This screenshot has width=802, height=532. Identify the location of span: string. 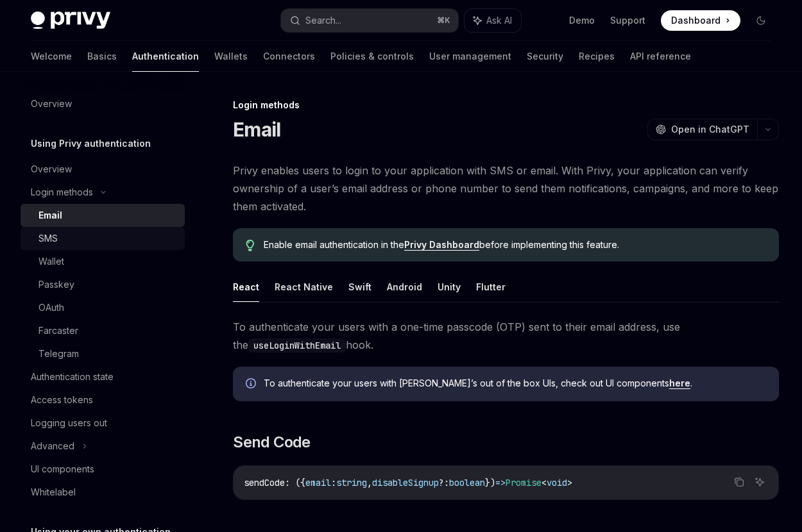
(352, 483).